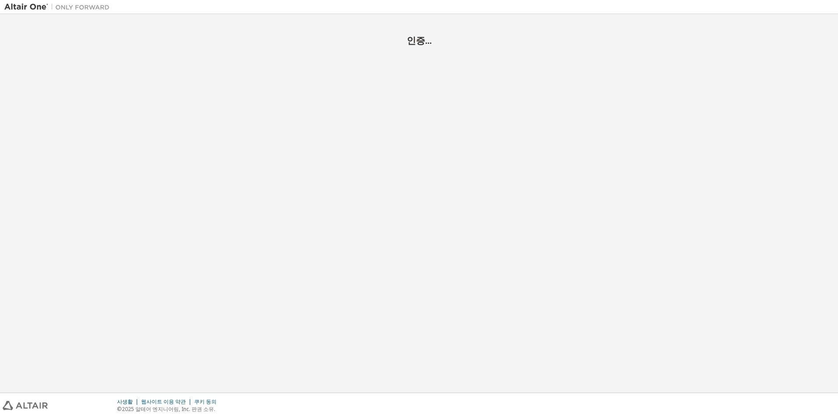 This screenshot has height=418, width=838. What do you see at coordinates (168, 409) in the screenshot?
I see `font: 2025 알테어 엔지니어링, Inc. 판권 소유.` at bounding box center [168, 409].